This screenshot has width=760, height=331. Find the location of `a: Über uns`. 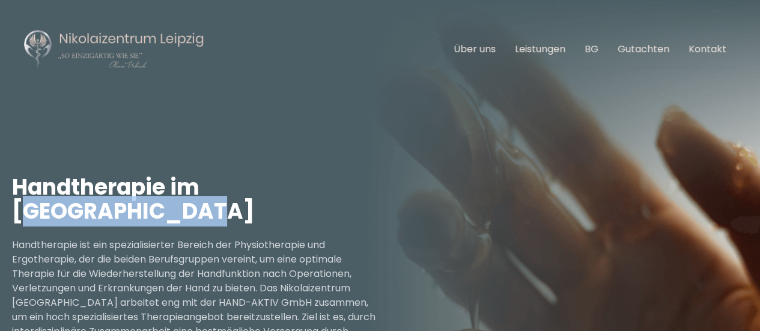

a: Über uns is located at coordinates (475, 49).